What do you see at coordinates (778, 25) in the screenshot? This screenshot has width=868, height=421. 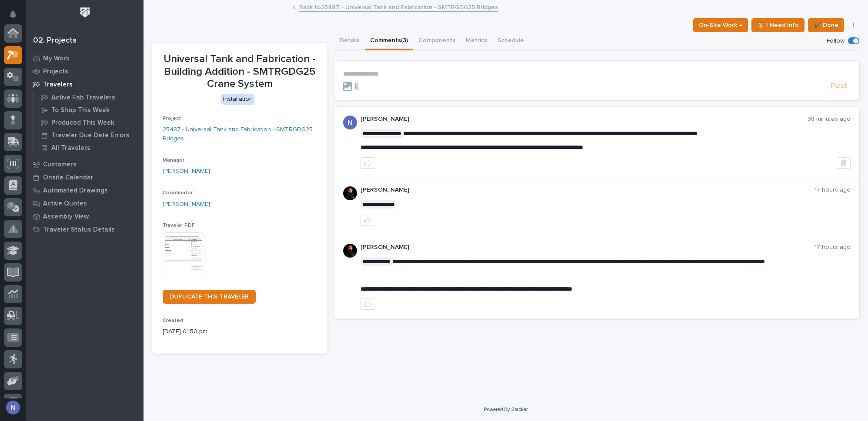 I see `button: ⏳ I Need Info` at bounding box center [778, 25].